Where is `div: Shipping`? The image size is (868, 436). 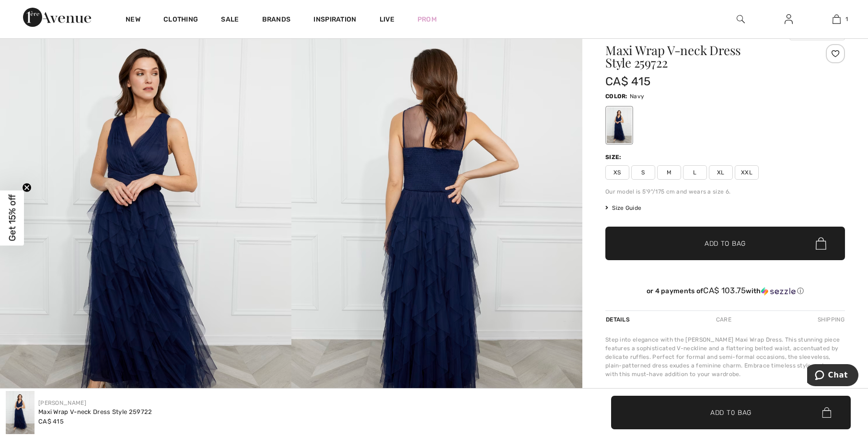
div: Shipping is located at coordinates (830, 320).